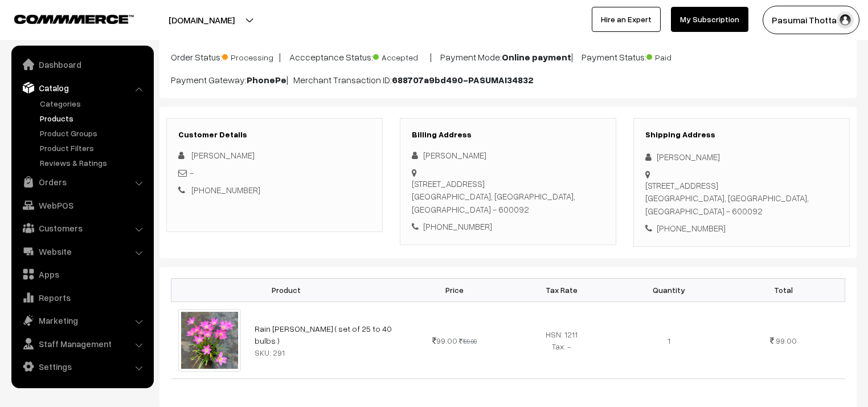  I want to click on h3: Billing Address, so click(508, 134).